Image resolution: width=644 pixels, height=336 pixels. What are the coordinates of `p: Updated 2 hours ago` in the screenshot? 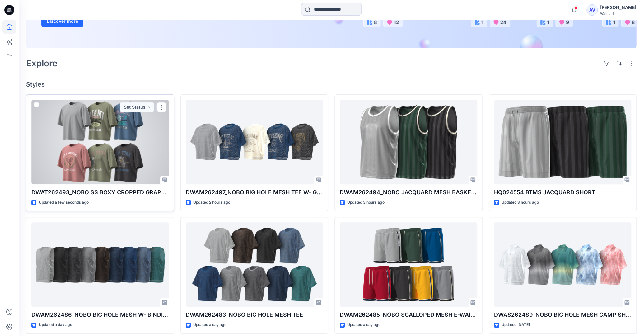 It's located at (211, 203).